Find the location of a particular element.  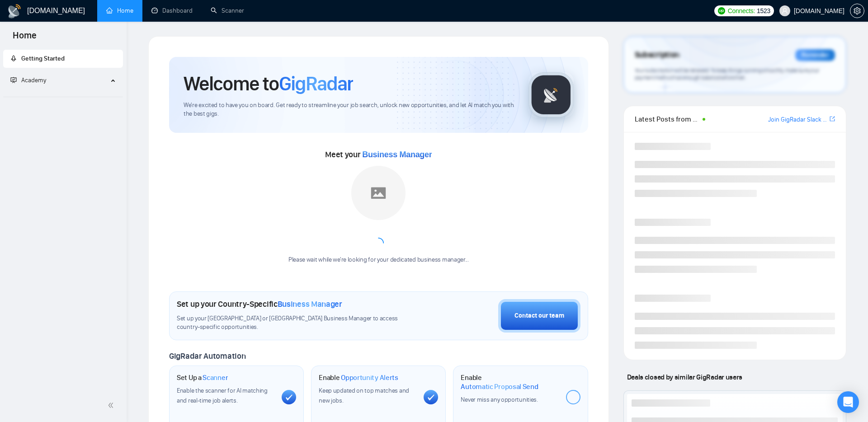

img: placeholder.png is located at coordinates (379, 193).